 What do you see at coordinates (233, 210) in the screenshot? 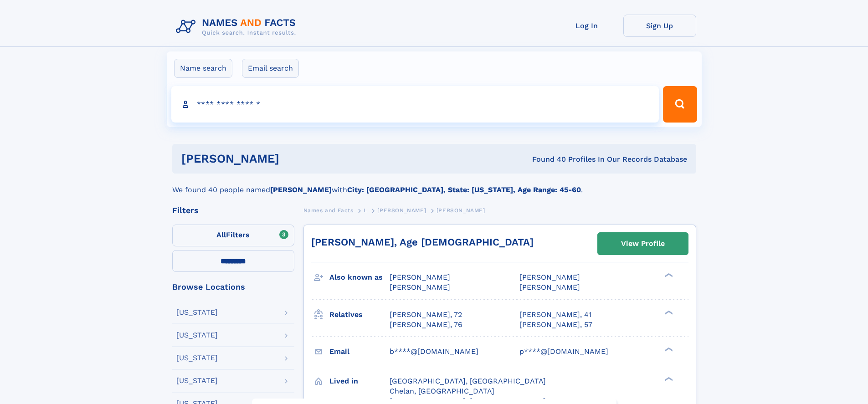
I see `div: Filters` at bounding box center [233, 210].